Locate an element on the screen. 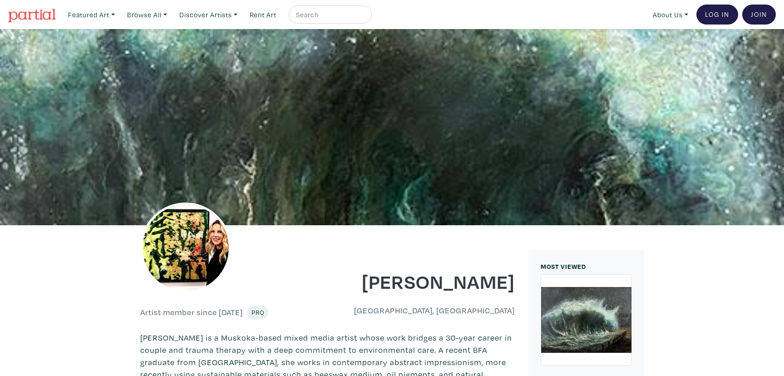  a: Featured Art is located at coordinates (91, 15).